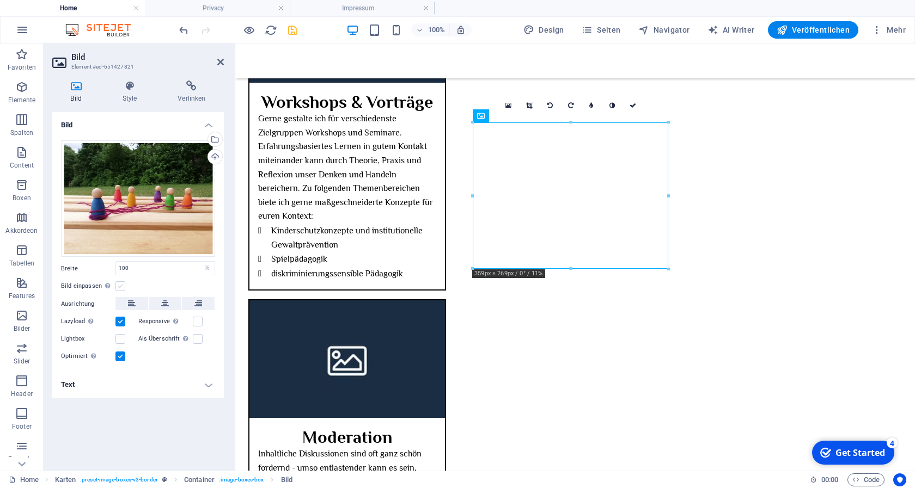  I want to click on a: 90° rechts drehen, so click(571, 106).